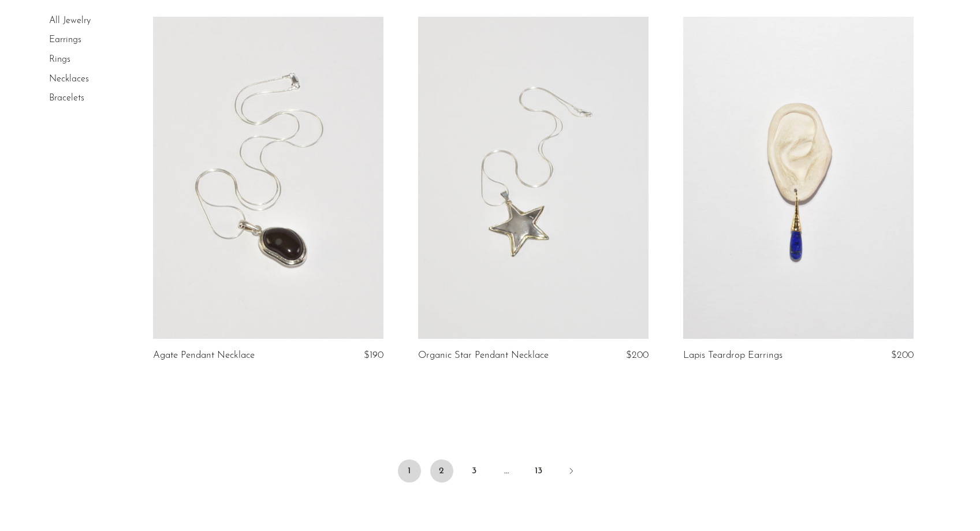 The image size is (980, 531). Describe the element at coordinates (441, 471) in the screenshot. I see `a: 2` at that location.